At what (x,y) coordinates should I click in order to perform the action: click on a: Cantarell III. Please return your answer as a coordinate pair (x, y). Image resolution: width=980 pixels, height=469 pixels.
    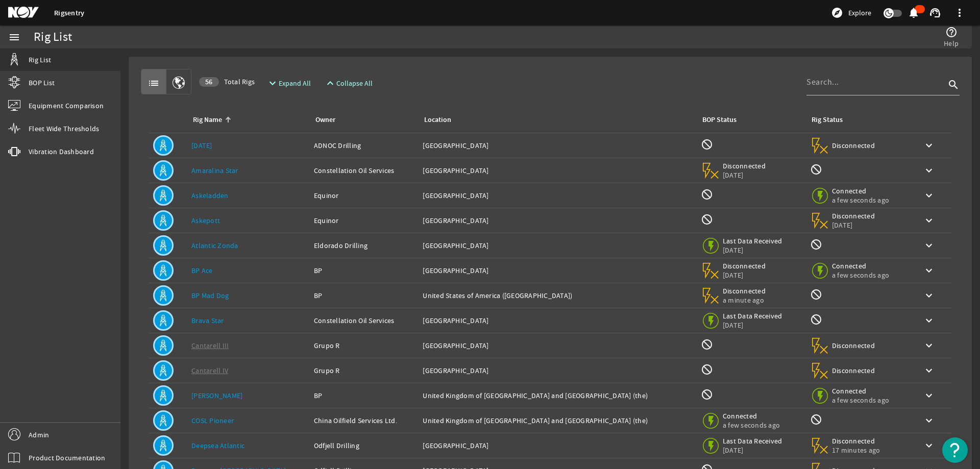
    Looking at the image, I should click on (210, 346).